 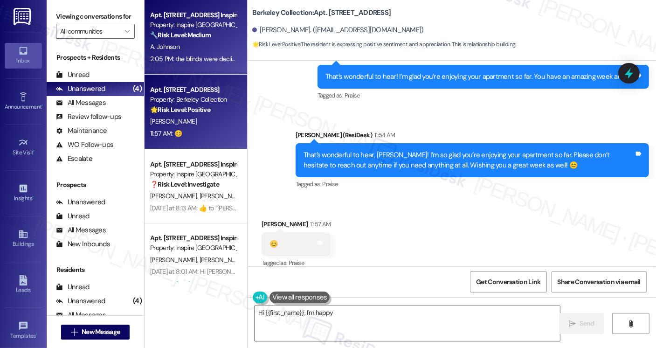 I want to click on div: WO Follow-ups, so click(x=84, y=145).